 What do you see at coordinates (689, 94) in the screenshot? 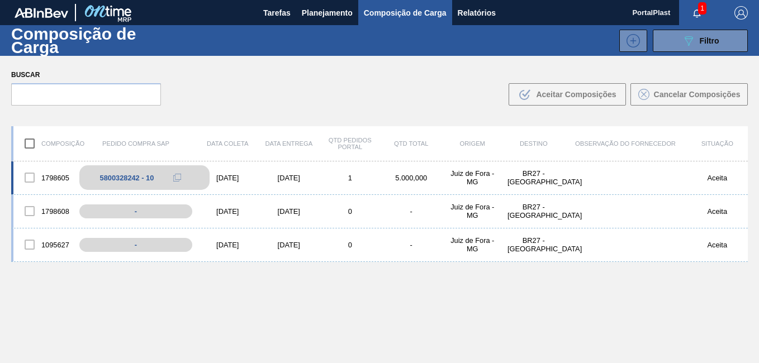
I see `button: Cancelar Composições` at bounding box center [689, 94].